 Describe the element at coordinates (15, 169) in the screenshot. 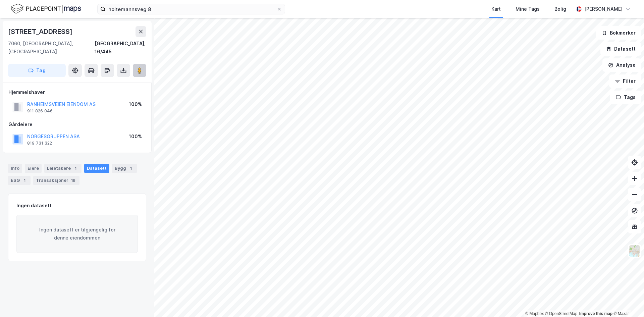

I see `div: Info` at that location.